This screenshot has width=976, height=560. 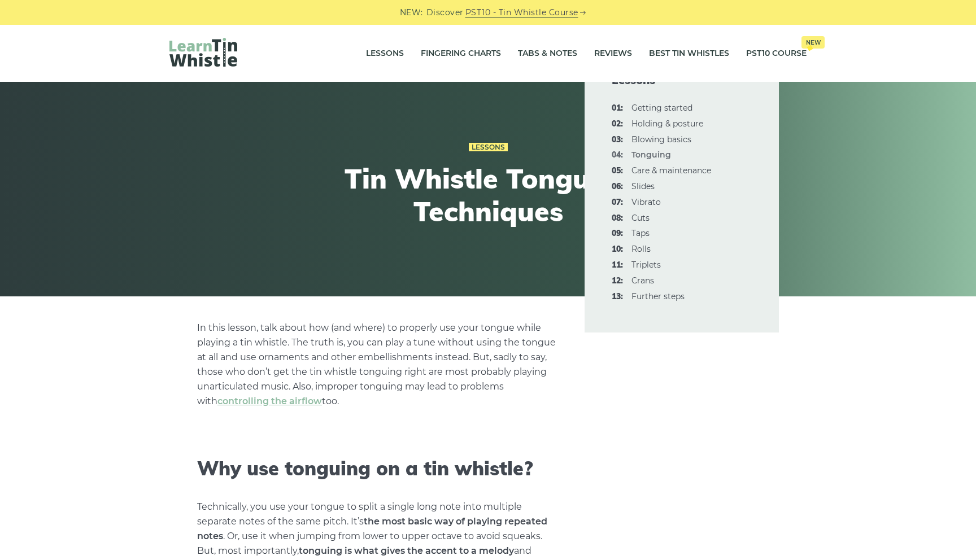 I want to click on span: 11:, so click(x=617, y=265).